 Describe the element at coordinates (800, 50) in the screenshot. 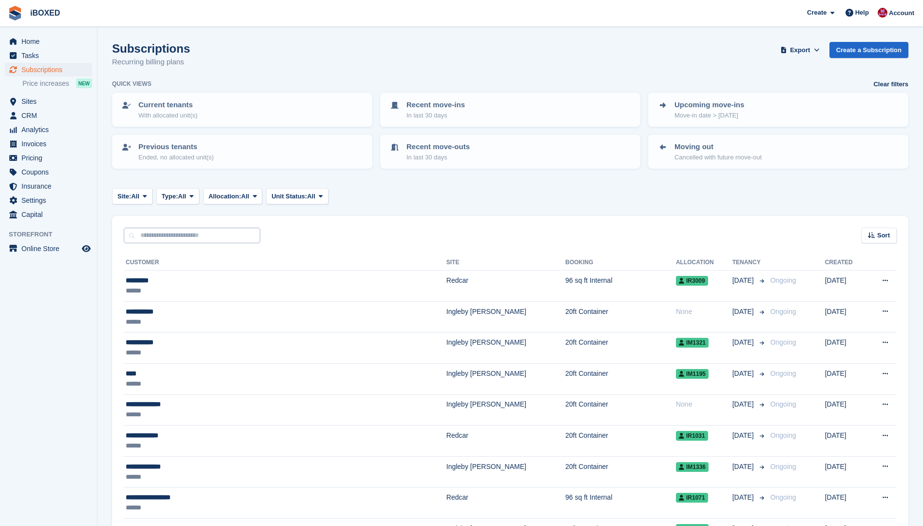

I see `span: Export` at that location.